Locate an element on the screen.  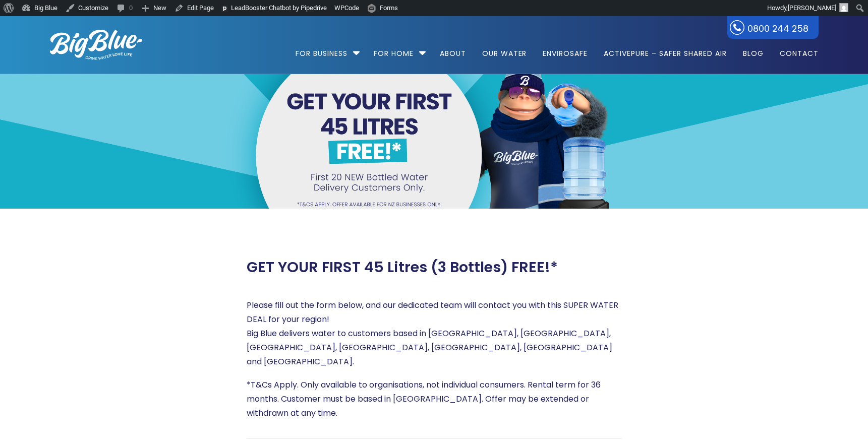
a: Our Water is located at coordinates (505, 48).